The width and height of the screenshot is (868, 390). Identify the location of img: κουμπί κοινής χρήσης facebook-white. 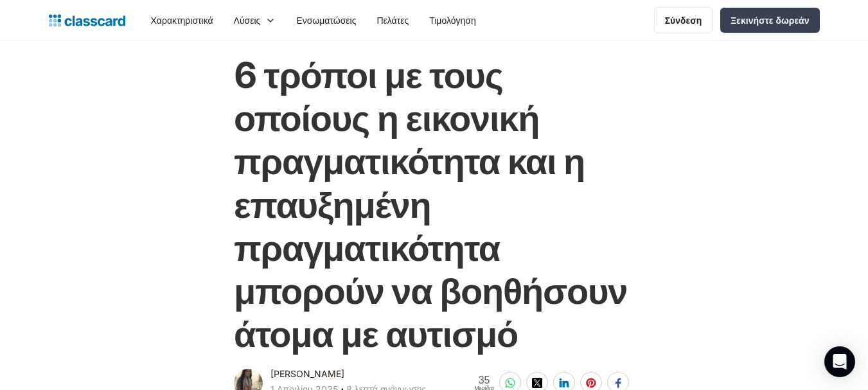
(618, 383).